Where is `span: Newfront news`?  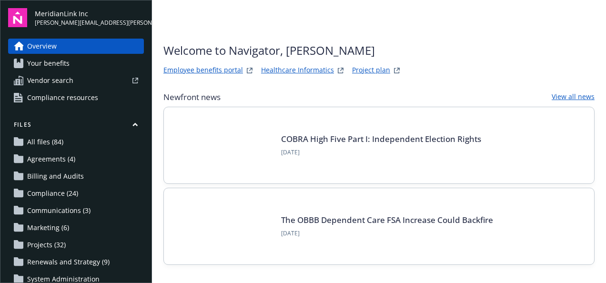
span: Newfront news is located at coordinates (192, 97).